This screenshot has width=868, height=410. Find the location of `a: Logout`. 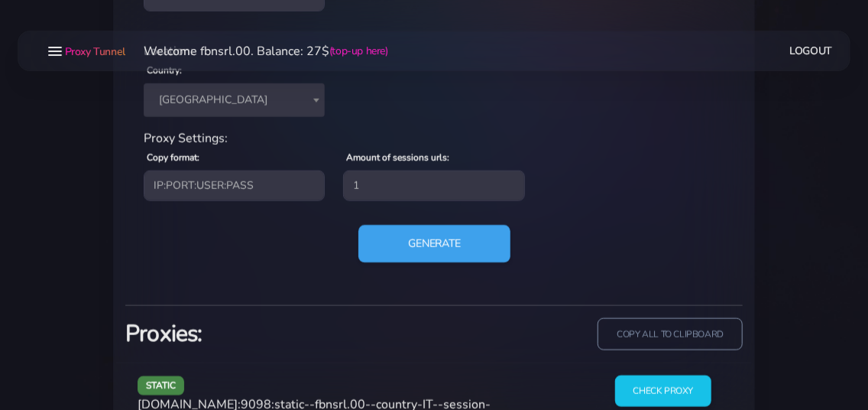

a: Logout is located at coordinates (812, 51).